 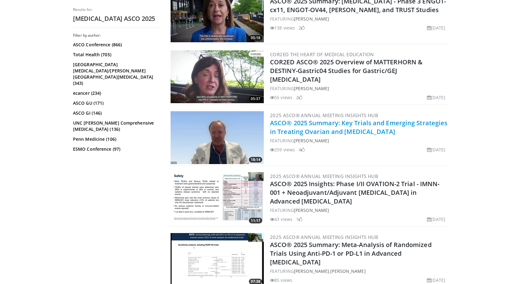 I want to click on span: 05:37, so click(x=255, y=99).